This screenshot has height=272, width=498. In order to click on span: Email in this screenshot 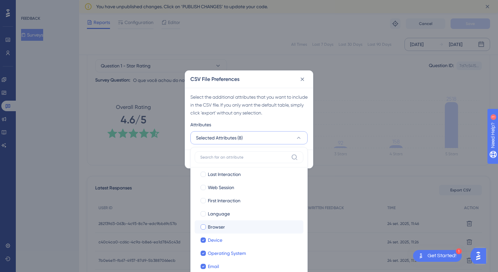, I will do `click(213, 267)`.